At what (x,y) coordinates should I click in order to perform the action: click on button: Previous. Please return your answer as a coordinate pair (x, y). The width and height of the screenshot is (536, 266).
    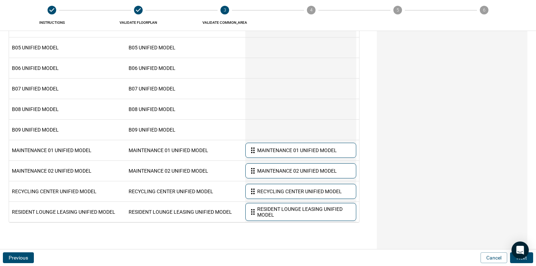
    Looking at the image, I should click on (18, 257).